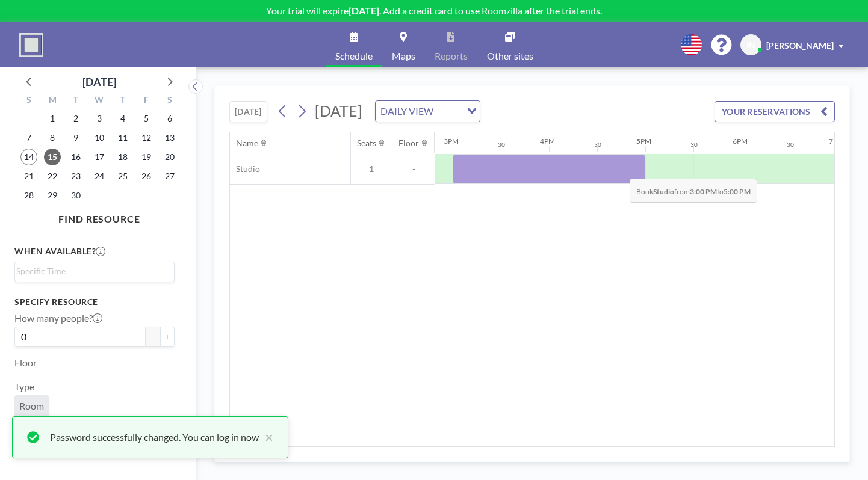  I want to click on span: Sunday, September 21, 2025, so click(29, 176).